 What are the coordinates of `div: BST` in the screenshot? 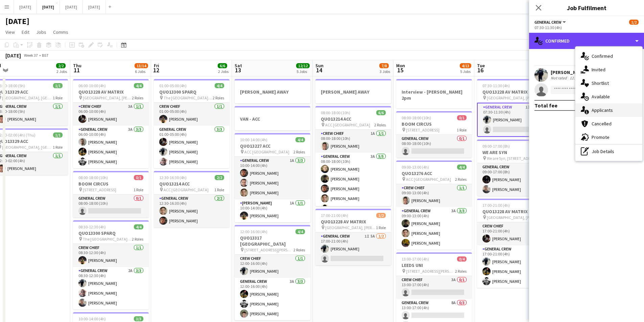 It's located at (45, 55).